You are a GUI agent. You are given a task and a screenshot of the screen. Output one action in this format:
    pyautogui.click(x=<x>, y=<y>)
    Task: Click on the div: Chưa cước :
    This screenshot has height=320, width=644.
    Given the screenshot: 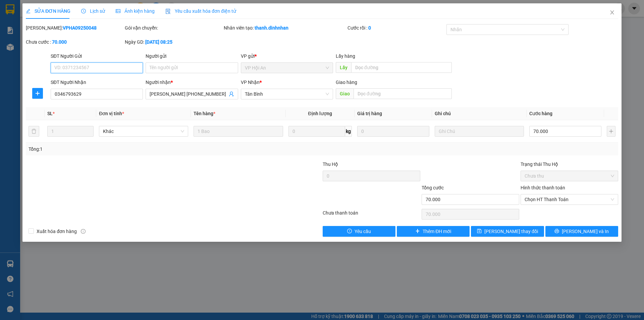 What is the action you would take?
    pyautogui.click(x=75, y=42)
    